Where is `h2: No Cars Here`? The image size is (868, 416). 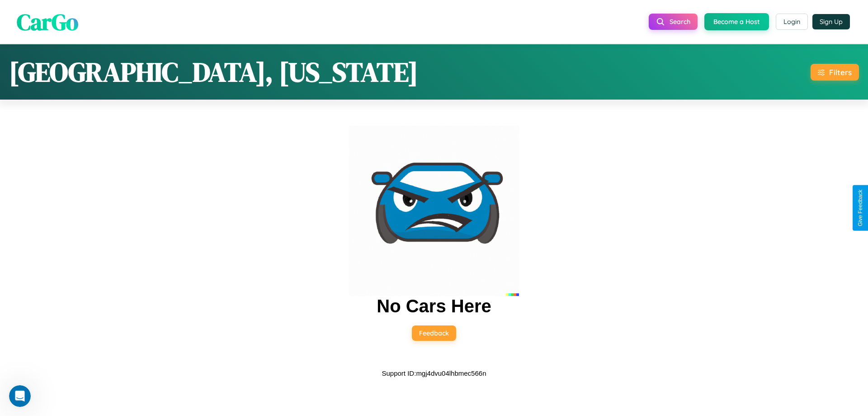
h2: No Cars Here is located at coordinates (433, 306).